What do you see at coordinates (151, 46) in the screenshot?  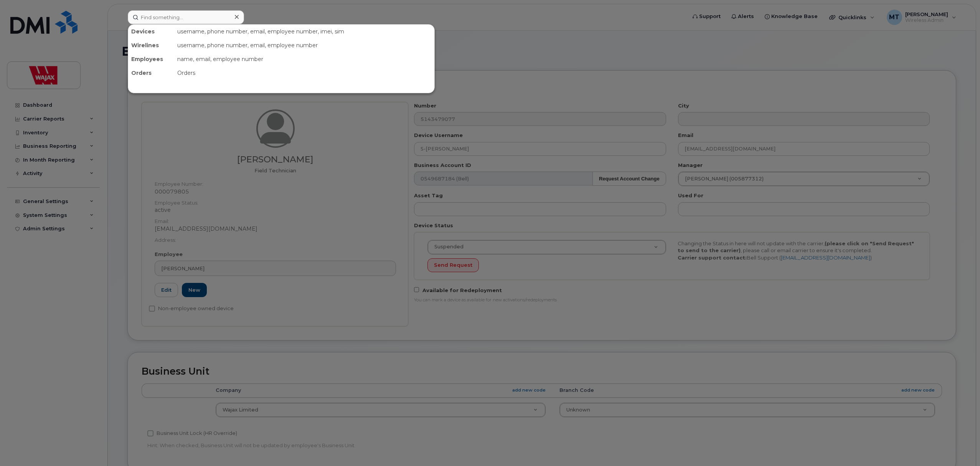 I see `div: Wirelines` at bounding box center [151, 46].